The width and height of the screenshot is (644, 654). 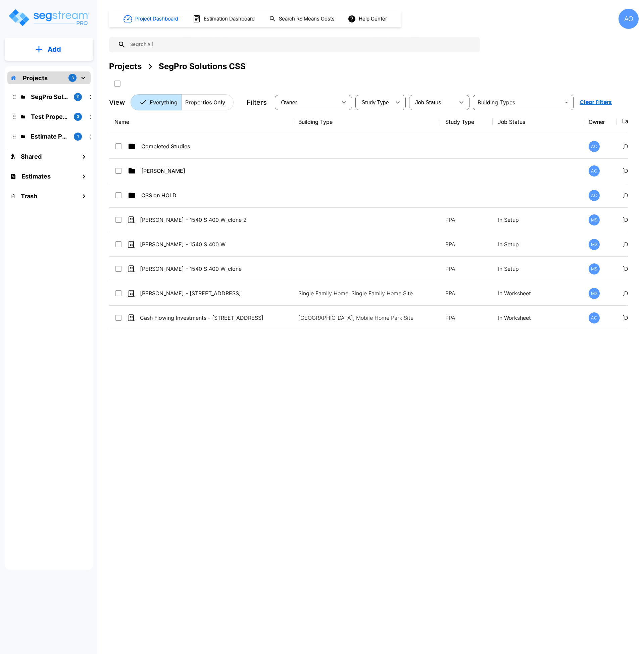 I want to click on p: Properties Only, so click(x=205, y=102).